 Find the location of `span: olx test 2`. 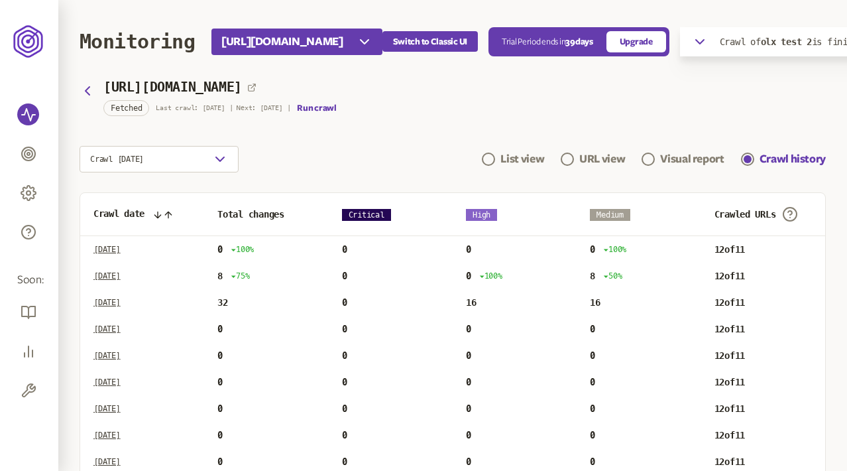

span: olx test 2 is located at coordinates (786, 42).